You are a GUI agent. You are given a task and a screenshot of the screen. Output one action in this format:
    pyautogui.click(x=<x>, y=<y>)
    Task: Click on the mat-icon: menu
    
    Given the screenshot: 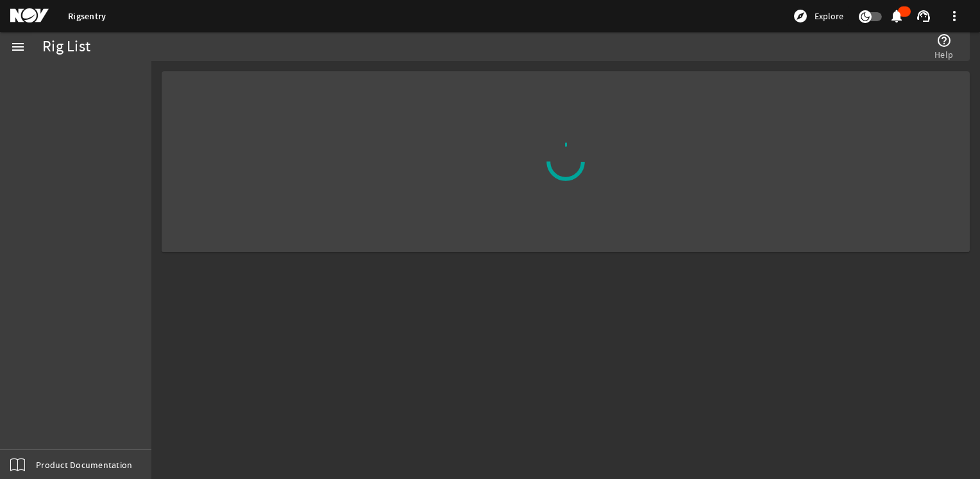 What is the action you would take?
    pyautogui.click(x=18, y=47)
    